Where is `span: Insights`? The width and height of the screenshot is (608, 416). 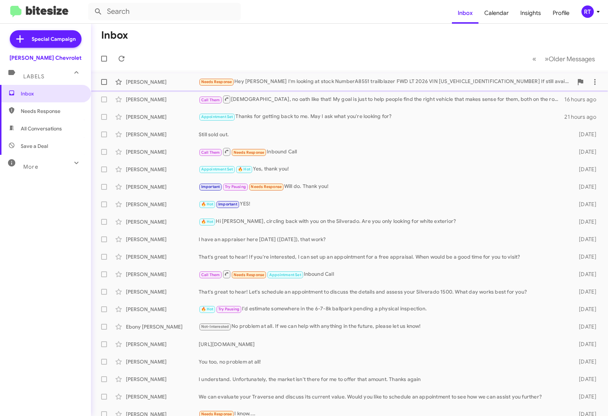 span: Insights is located at coordinates (531, 13).